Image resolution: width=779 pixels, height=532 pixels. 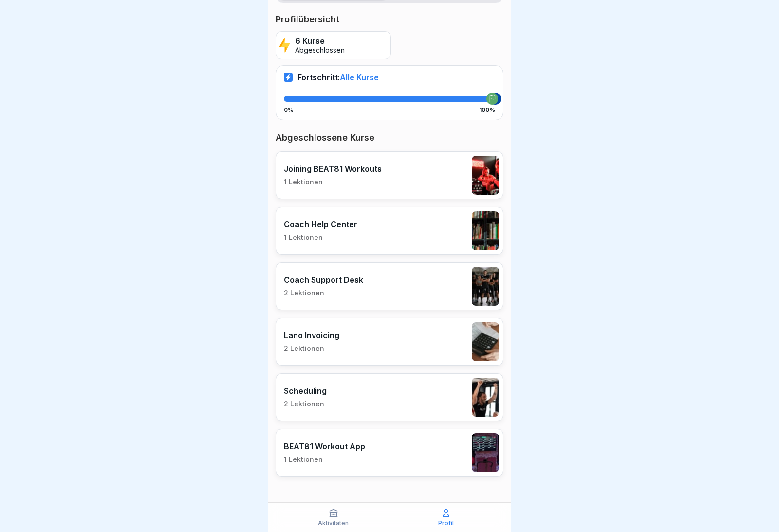 I want to click on p: Aktivitäten, so click(x=333, y=524).